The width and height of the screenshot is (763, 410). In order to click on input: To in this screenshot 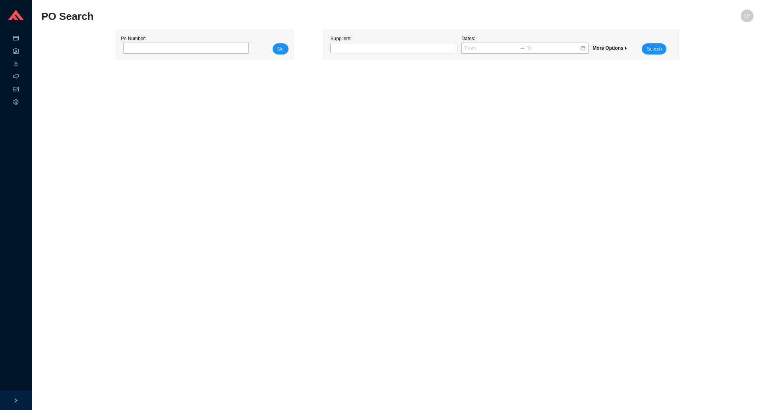, I will do `click(553, 48)`.